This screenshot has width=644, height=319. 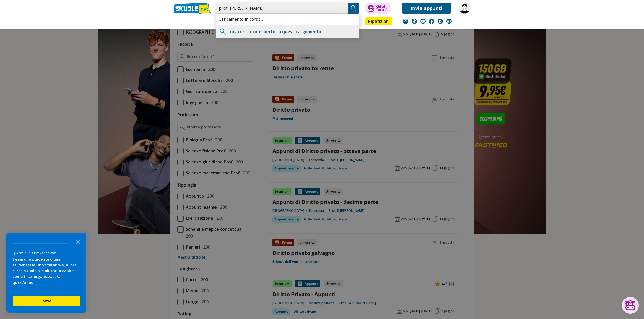 What do you see at coordinates (78, 241) in the screenshot?
I see `button: Close the survey` at bounding box center [78, 241].